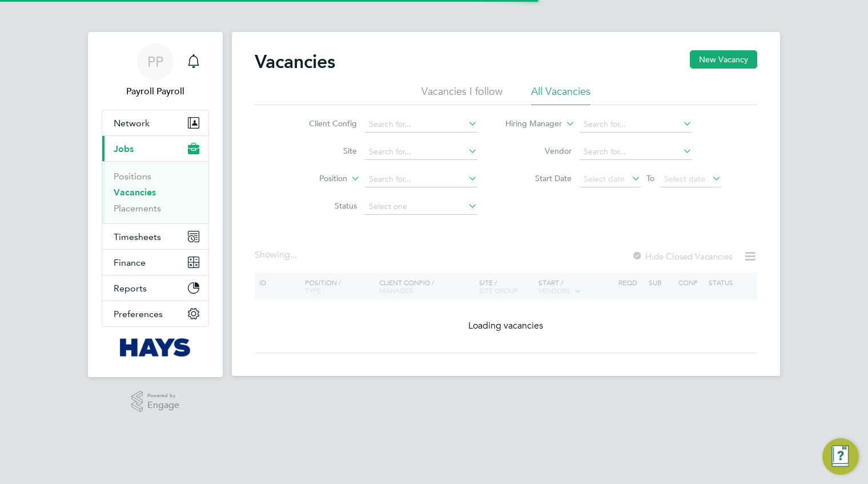  I want to click on button: Finance, so click(155, 262).